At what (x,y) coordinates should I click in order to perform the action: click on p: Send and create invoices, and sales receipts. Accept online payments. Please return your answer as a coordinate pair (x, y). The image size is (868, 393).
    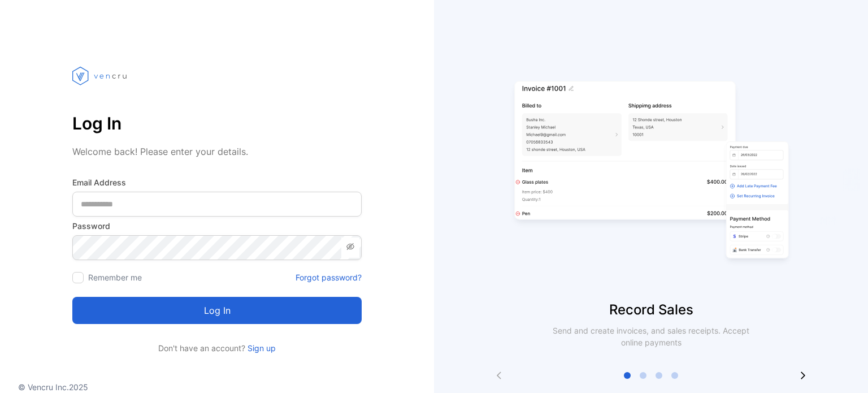
    Looking at the image, I should click on (651, 336).